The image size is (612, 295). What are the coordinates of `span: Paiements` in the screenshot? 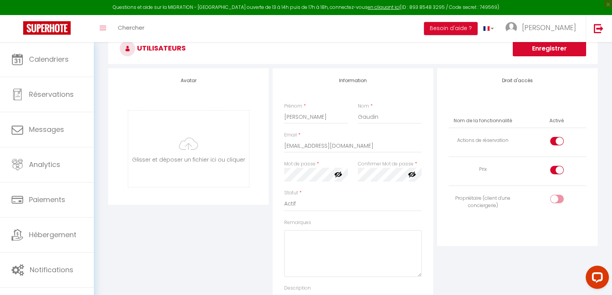 It's located at (47, 200).